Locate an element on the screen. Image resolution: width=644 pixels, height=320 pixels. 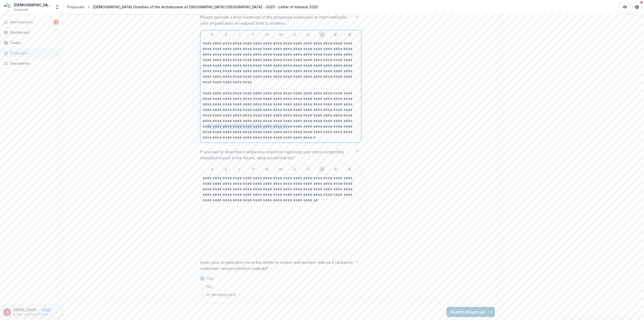
button: Open entity switcher is located at coordinates (57, 7).